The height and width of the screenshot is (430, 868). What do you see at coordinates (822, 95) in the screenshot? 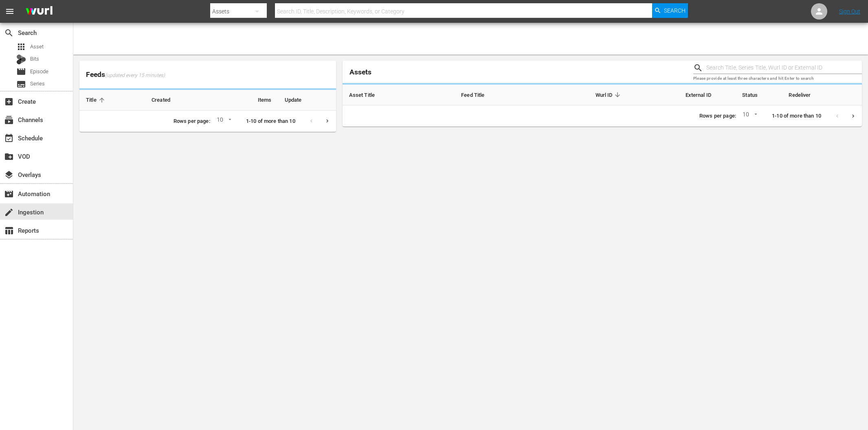
I see `th: Redeliver` at bounding box center [822, 95].